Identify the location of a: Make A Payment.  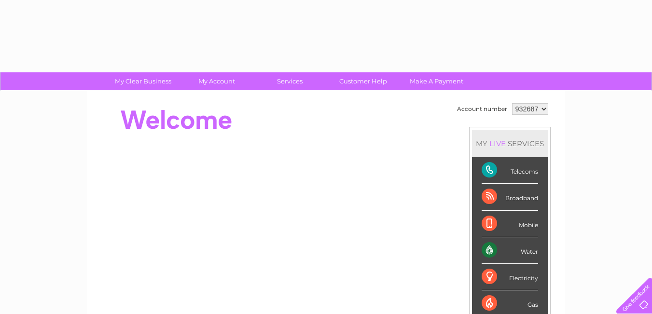
(436, 81).